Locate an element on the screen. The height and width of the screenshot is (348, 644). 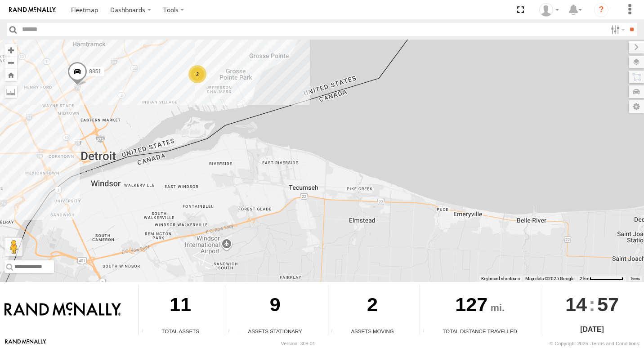
button: Zoom out is located at coordinates (10, 63).